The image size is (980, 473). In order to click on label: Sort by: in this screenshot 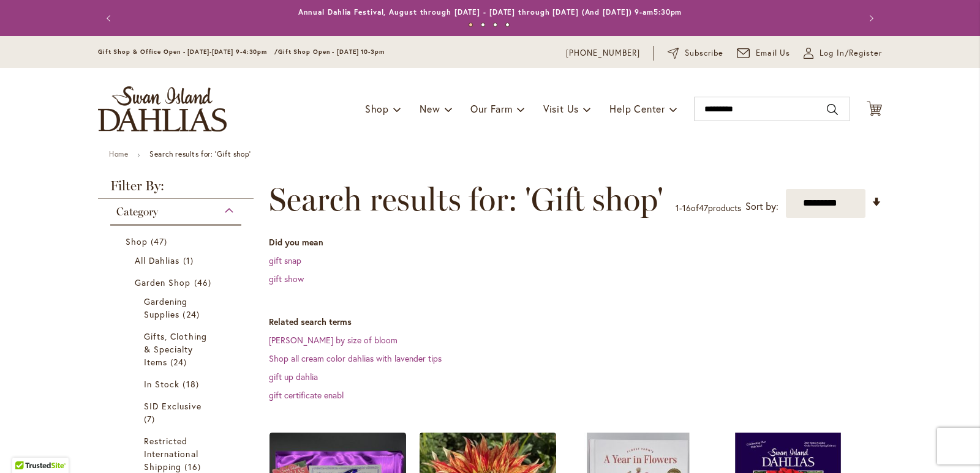, I will do `click(762, 206)`.